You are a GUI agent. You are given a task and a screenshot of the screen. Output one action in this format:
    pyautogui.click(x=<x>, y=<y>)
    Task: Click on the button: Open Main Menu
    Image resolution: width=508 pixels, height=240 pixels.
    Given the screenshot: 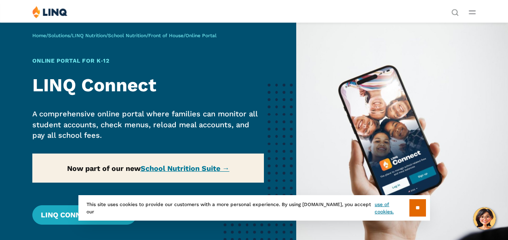 What is the action you would take?
    pyautogui.click(x=472, y=12)
    